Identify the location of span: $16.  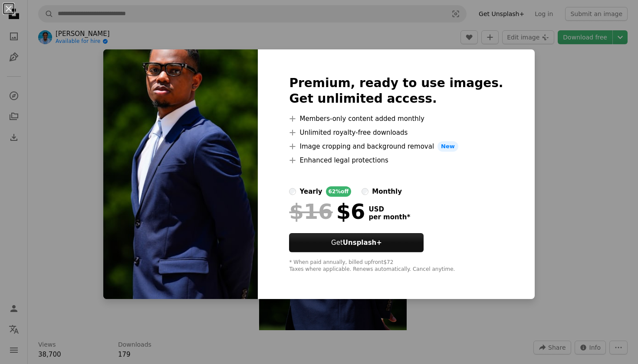
(311, 211).